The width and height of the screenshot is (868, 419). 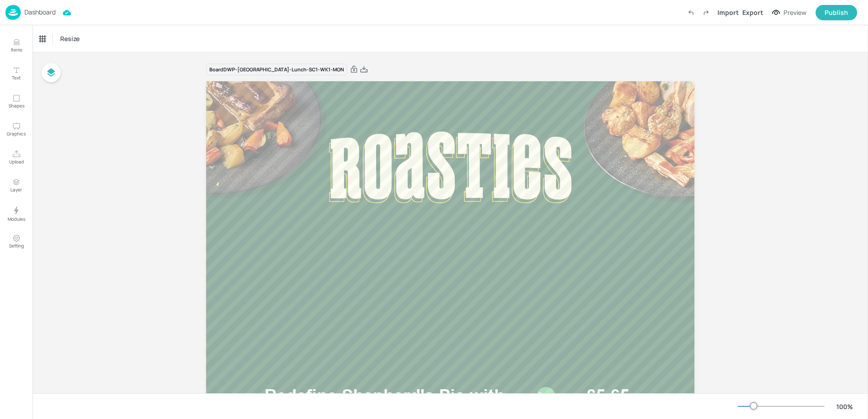 I want to click on div: Import, so click(x=728, y=12).